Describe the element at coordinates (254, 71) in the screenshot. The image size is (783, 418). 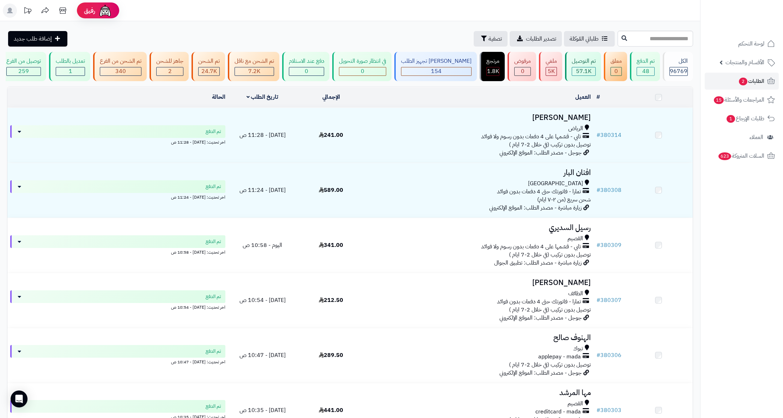
I see `span: 7.2K` at that location.